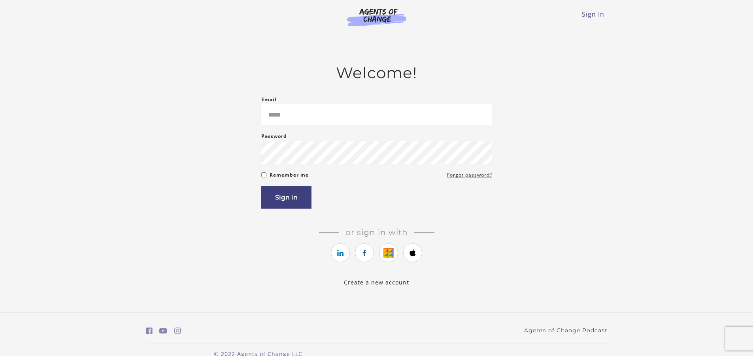  Describe the element at coordinates (377, 232) in the screenshot. I see `span: Or sign in with` at that location.